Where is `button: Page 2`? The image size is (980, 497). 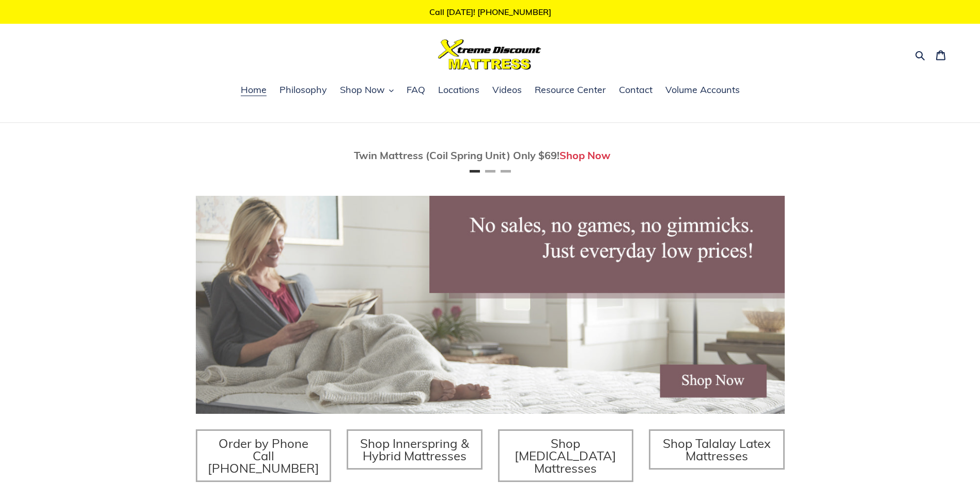
button: Page 2 is located at coordinates (490, 171).